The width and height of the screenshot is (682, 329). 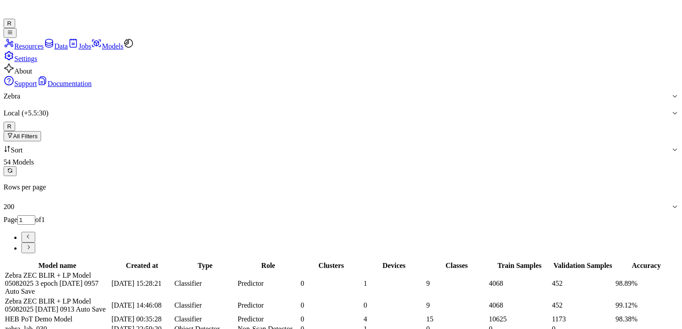 I want to click on a: Documentation, so click(x=64, y=83).